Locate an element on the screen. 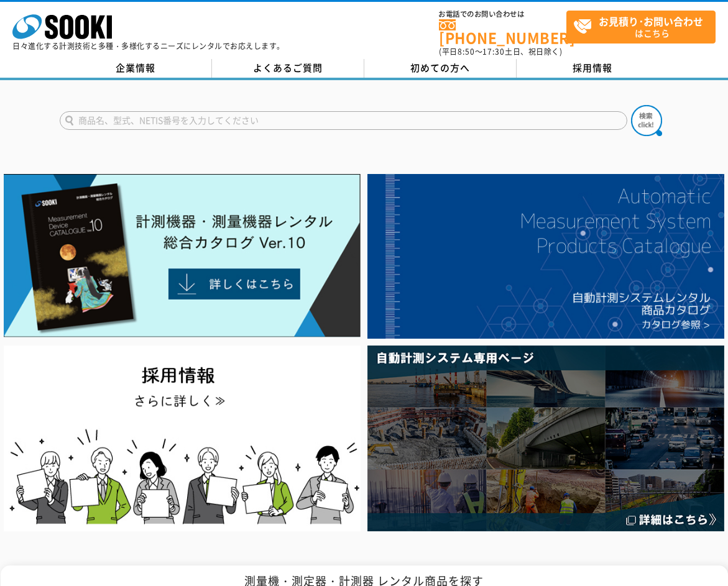 This screenshot has width=728, height=586. span: 17:30 is located at coordinates (493, 51).